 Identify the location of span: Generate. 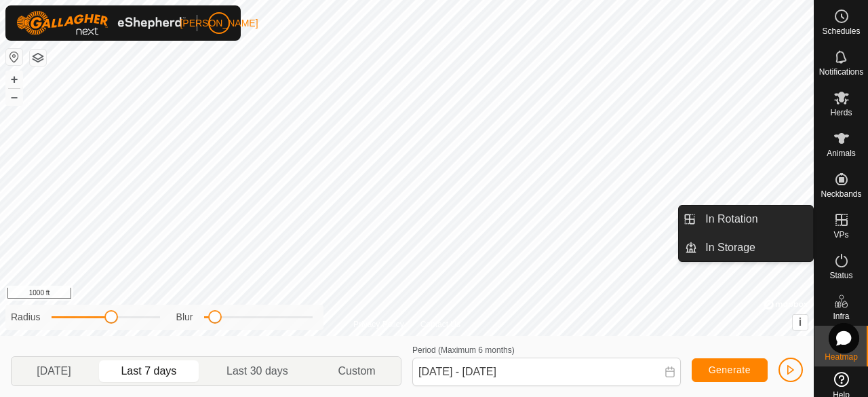
(729, 369).